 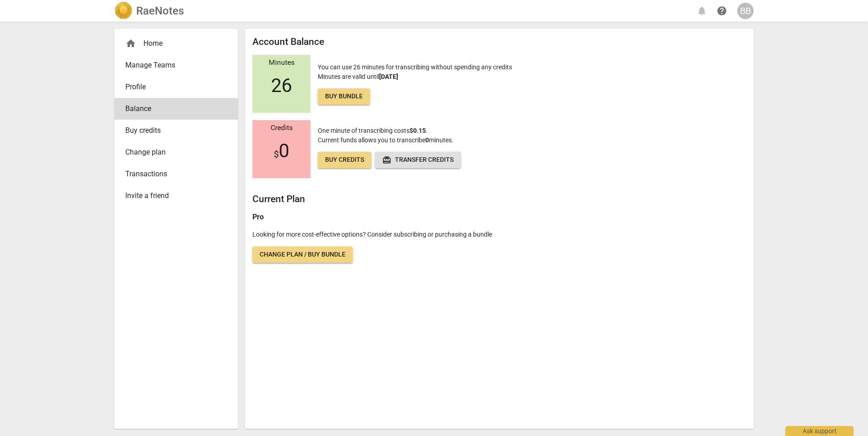 What do you see at coordinates (373, 131) in the screenshot?
I see `span: One minute of transcribing costs .` at bounding box center [373, 131].